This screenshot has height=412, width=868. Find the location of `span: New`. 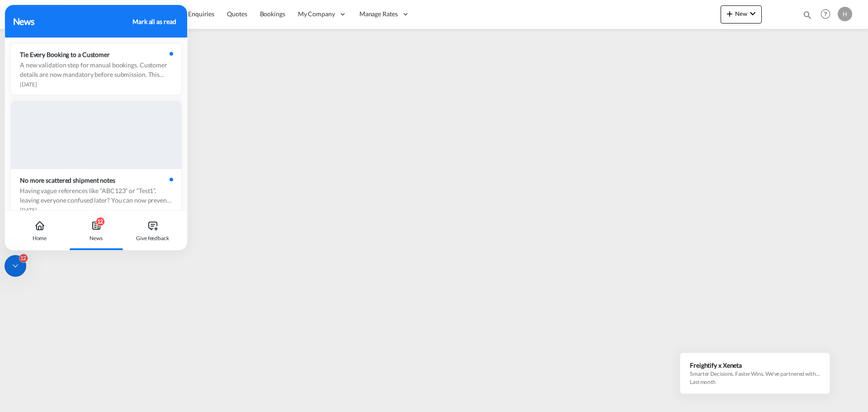

span: New is located at coordinates (741, 14).